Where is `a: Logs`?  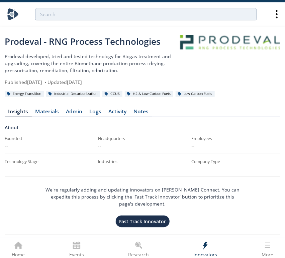 a: Logs is located at coordinates (95, 113).